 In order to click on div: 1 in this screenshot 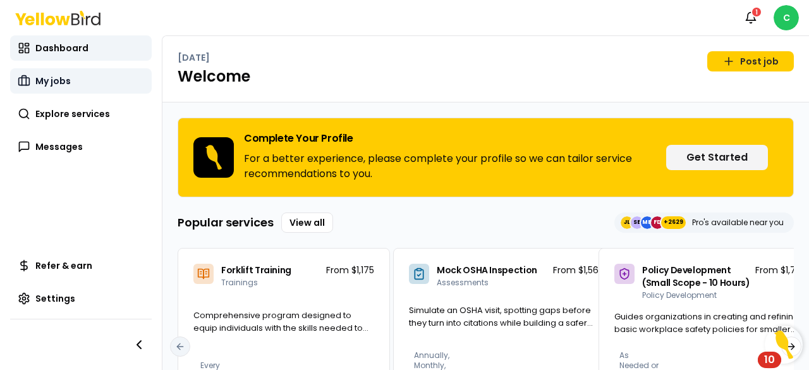, I will do `click(757, 12)`.